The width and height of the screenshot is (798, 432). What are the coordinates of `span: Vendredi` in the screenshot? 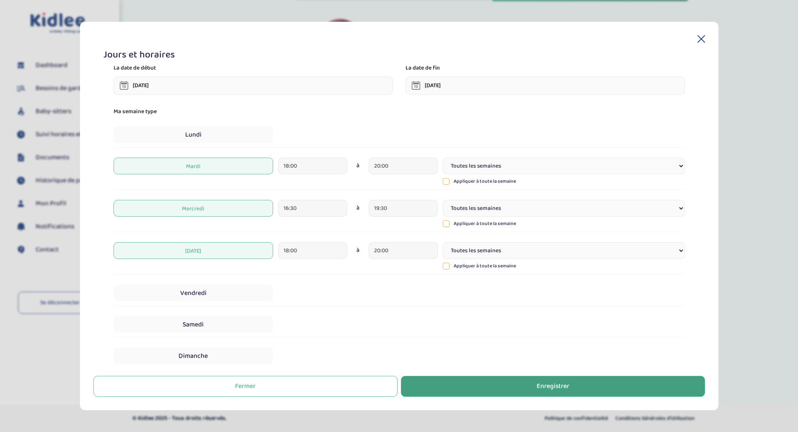 It's located at (193, 293).